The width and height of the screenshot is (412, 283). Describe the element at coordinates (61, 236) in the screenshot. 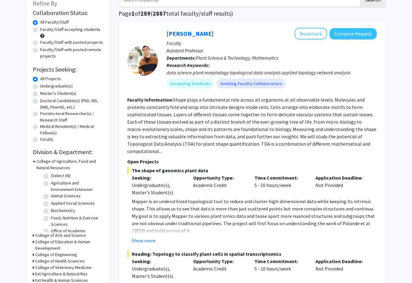

I see `h3: College of Arts and Science` at that location.